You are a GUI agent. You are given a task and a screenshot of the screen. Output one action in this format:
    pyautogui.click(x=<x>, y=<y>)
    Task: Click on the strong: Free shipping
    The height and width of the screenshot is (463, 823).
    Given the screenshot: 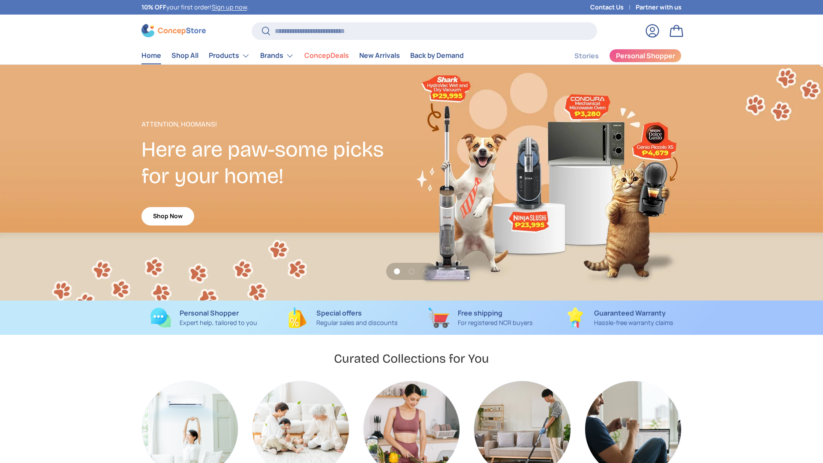 What is the action you would take?
    pyautogui.click(x=480, y=313)
    